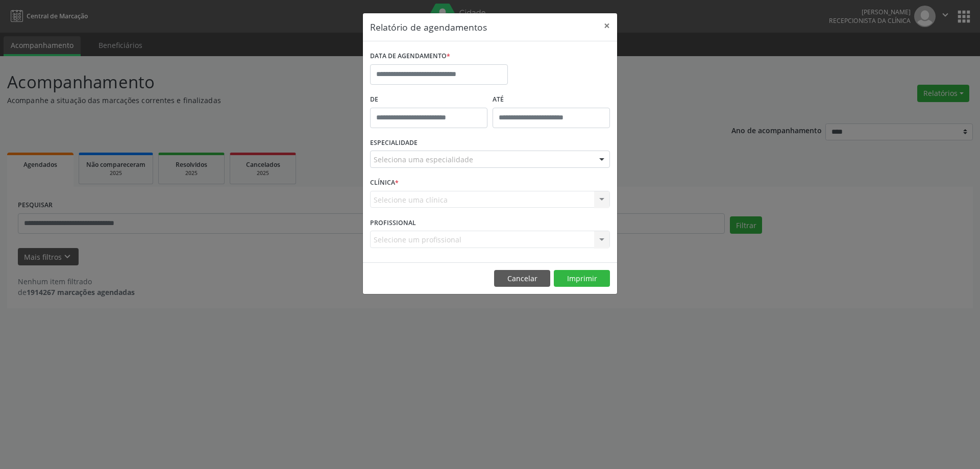 The height and width of the screenshot is (469, 980). I want to click on label: De, so click(429, 99).